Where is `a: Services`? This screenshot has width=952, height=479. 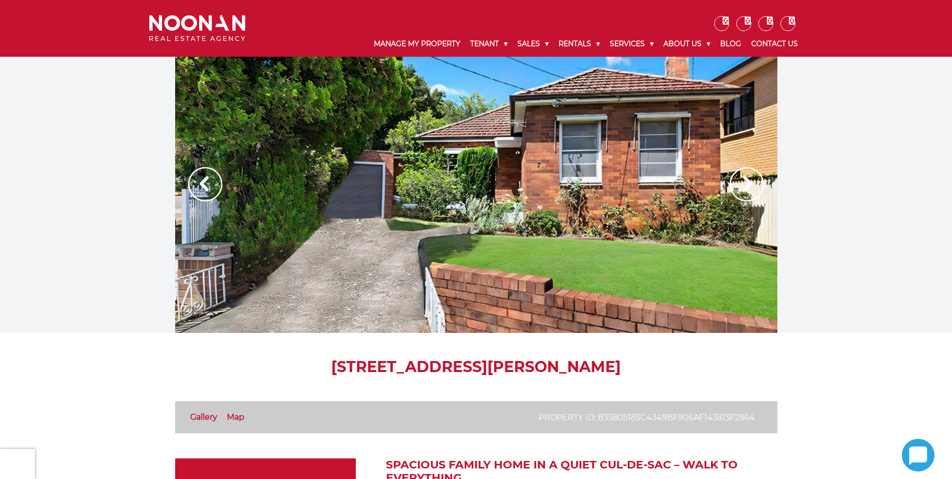 a: Services is located at coordinates (631, 44).